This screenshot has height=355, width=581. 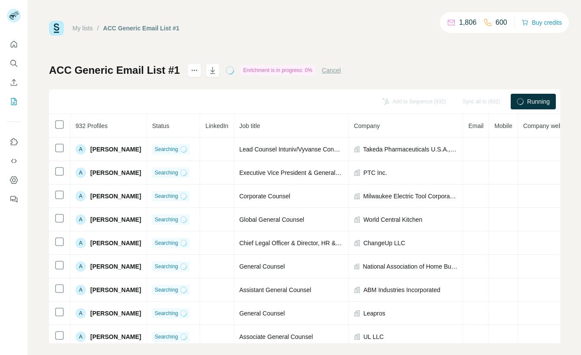 What do you see at coordinates (14, 82) in the screenshot?
I see `button: Enrich CSV` at bounding box center [14, 82].